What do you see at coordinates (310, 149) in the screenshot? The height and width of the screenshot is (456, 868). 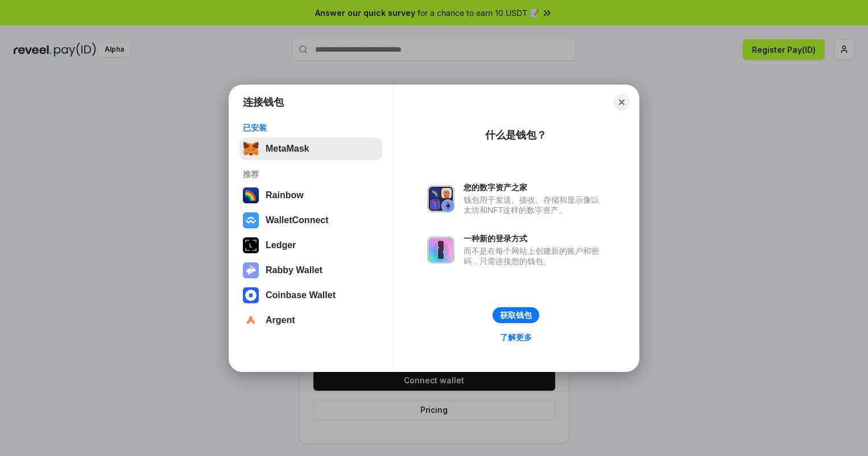 I see `button: MetaMask` at bounding box center [310, 149].